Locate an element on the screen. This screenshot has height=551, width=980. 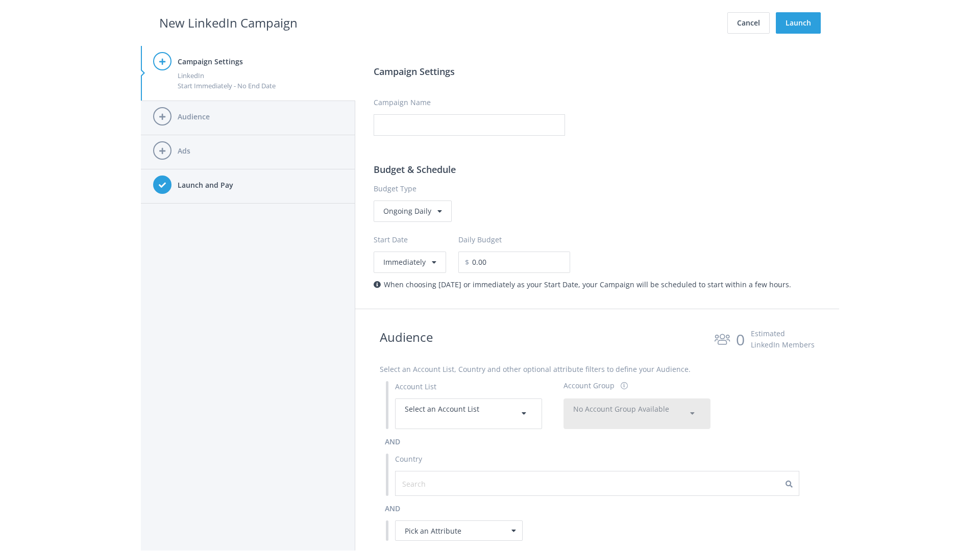
div: Pick an Attribute is located at coordinates (459, 531).